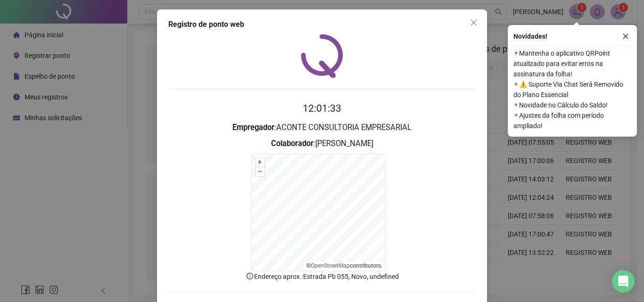 The width and height of the screenshot is (644, 302). Describe the element at coordinates (572, 64) in the screenshot. I see `span: ⚬ Mantenha o aplicativo QRPoint atualizado para evitar erros na assinatura da folha!` at that location.